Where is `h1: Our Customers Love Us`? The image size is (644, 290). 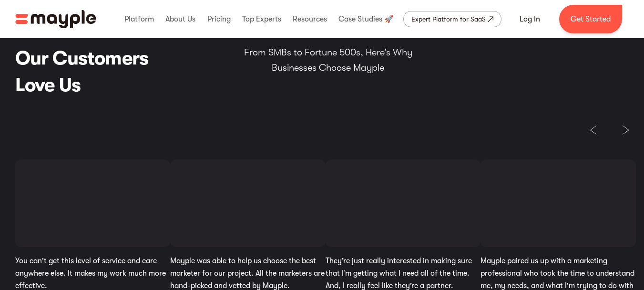
h1: Our Customers Love Us is located at coordinates (93, 72).